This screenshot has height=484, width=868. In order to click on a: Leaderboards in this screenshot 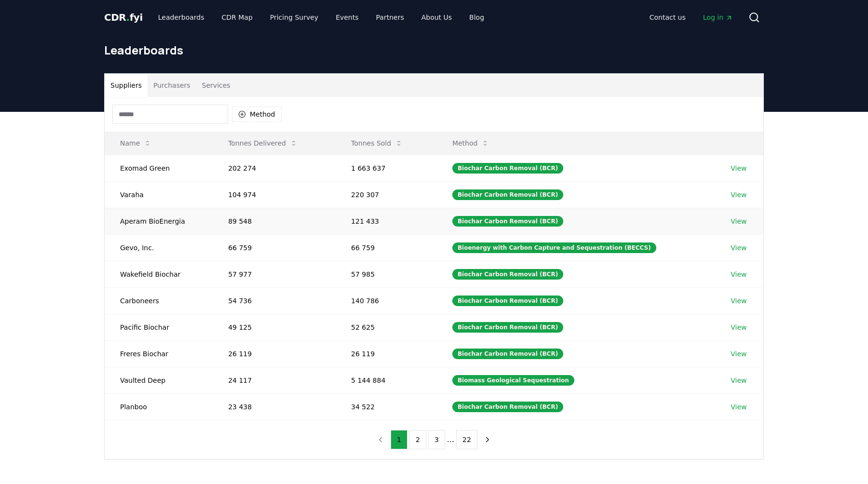, I will do `click(181, 17)`.